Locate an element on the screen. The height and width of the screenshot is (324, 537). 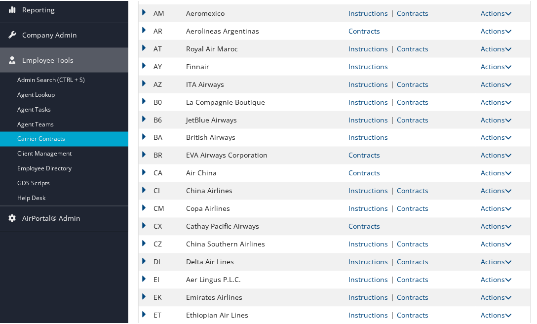
td: Ethiopian Air Lines is located at coordinates (263, 315).